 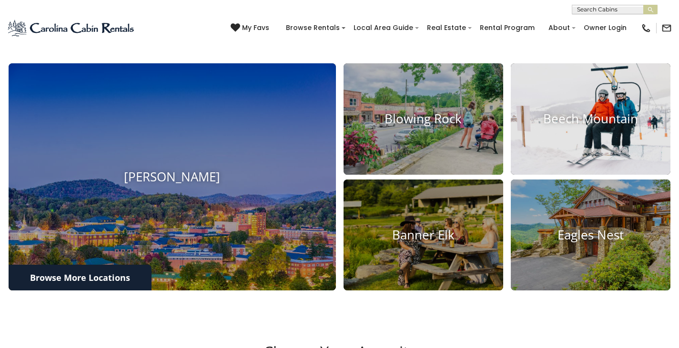 I want to click on a: Eagles Nest, so click(x=590, y=235).